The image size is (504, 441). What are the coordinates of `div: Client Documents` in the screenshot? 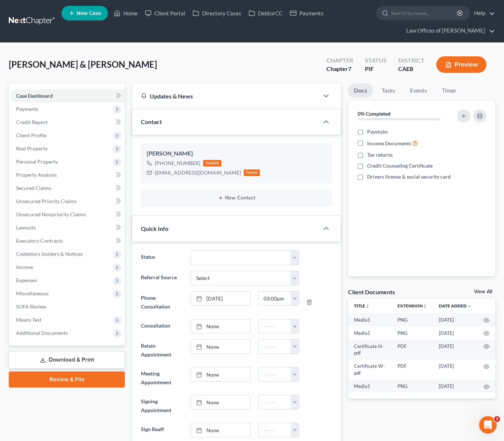 It's located at (371, 292).